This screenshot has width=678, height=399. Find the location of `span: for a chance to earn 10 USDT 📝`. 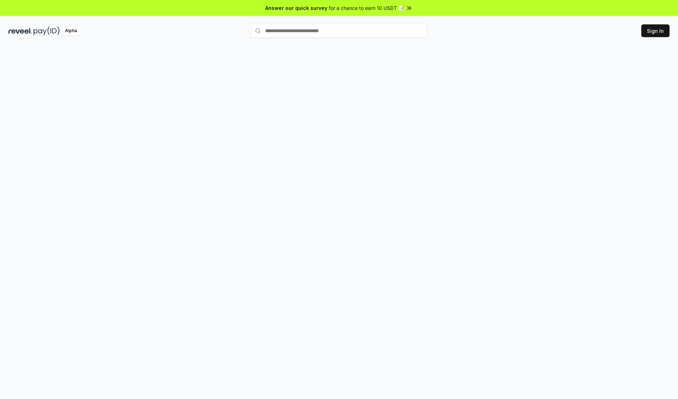

span: for a chance to earn 10 USDT 📝 is located at coordinates (367, 8).